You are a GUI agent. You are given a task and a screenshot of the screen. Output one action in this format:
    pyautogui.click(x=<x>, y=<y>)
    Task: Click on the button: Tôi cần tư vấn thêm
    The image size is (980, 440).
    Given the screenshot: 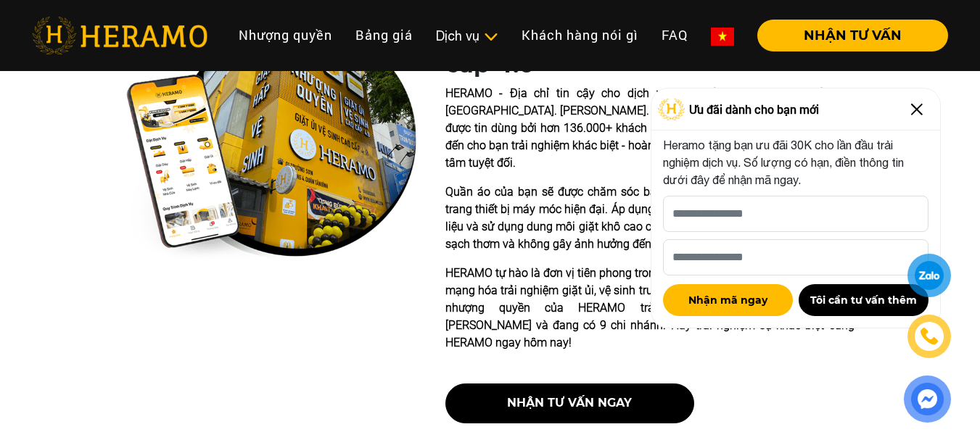 What is the action you would take?
    pyautogui.click(x=863, y=300)
    